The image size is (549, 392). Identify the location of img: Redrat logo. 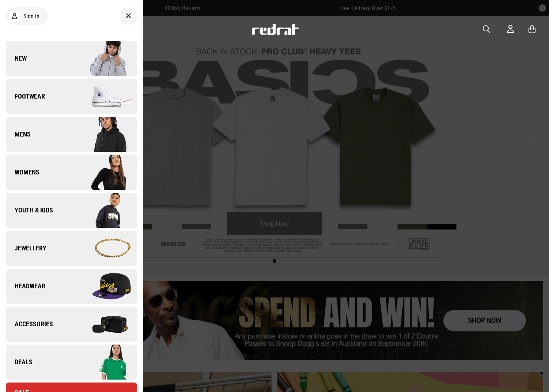
(275, 29).